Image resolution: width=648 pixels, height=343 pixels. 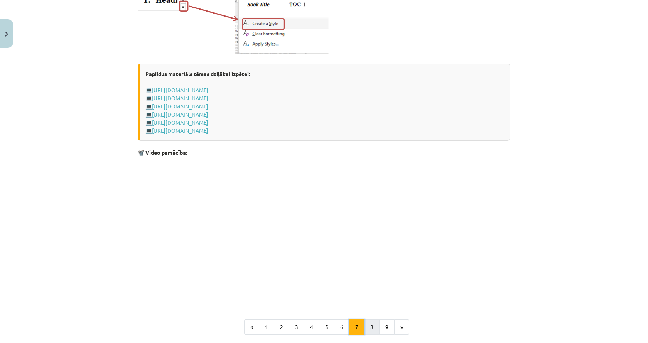 What do you see at coordinates (162, 152) in the screenshot?
I see `strong: 📽️ Video pamācība:` at bounding box center [162, 152].